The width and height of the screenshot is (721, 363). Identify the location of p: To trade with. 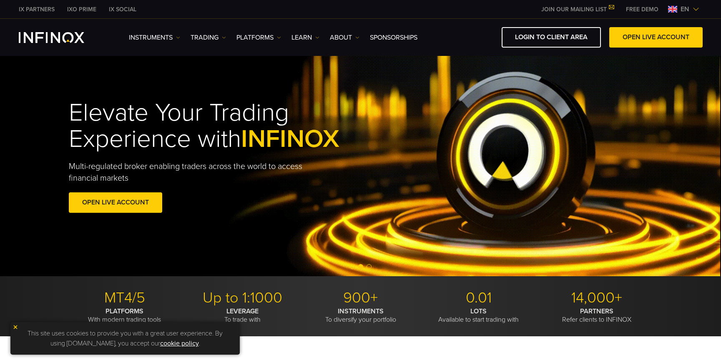
(243, 315).